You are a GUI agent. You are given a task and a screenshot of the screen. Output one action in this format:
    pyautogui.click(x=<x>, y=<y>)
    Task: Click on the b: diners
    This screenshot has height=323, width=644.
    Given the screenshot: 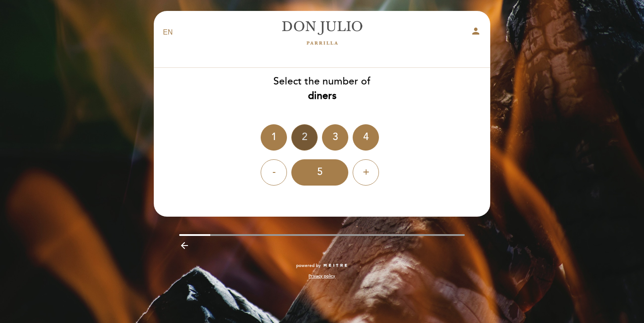 What is the action you would take?
    pyautogui.click(x=322, y=96)
    